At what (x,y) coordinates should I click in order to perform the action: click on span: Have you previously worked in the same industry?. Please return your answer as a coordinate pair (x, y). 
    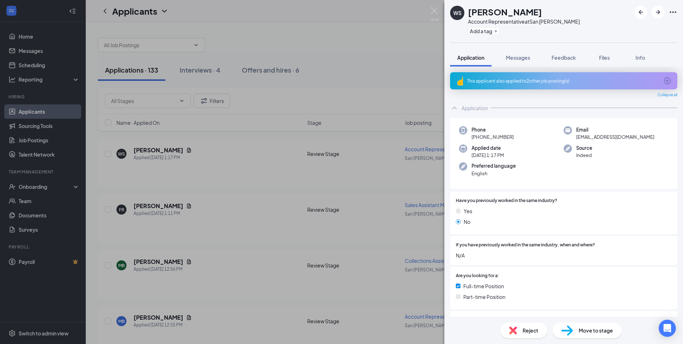
    Looking at the image, I should click on (507, 200).